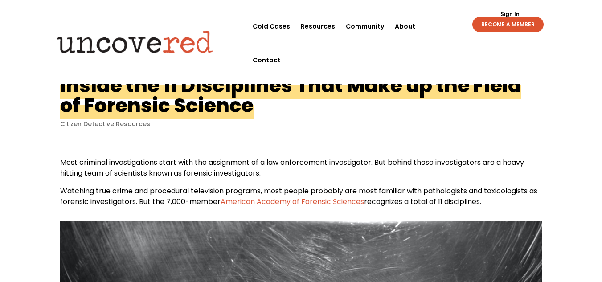 This screenshot has height=282, width=602. I want to click on span: American Academy of Forensic Sciences, so click(292, 201).